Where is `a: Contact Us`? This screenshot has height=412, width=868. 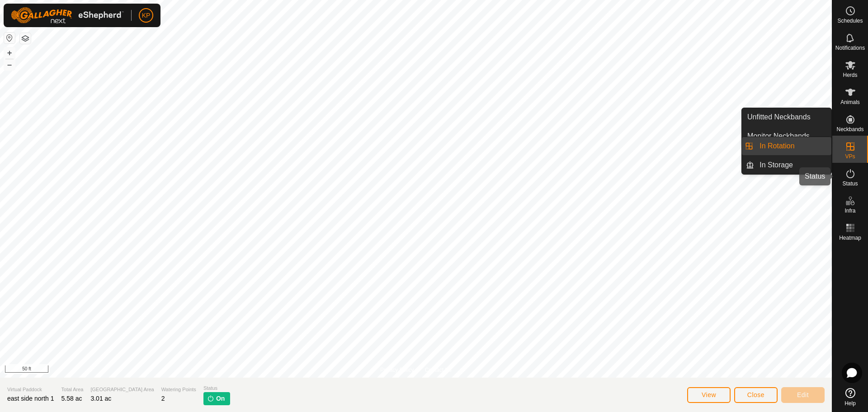
a: Contact Us is located at coordinates (438, 370).